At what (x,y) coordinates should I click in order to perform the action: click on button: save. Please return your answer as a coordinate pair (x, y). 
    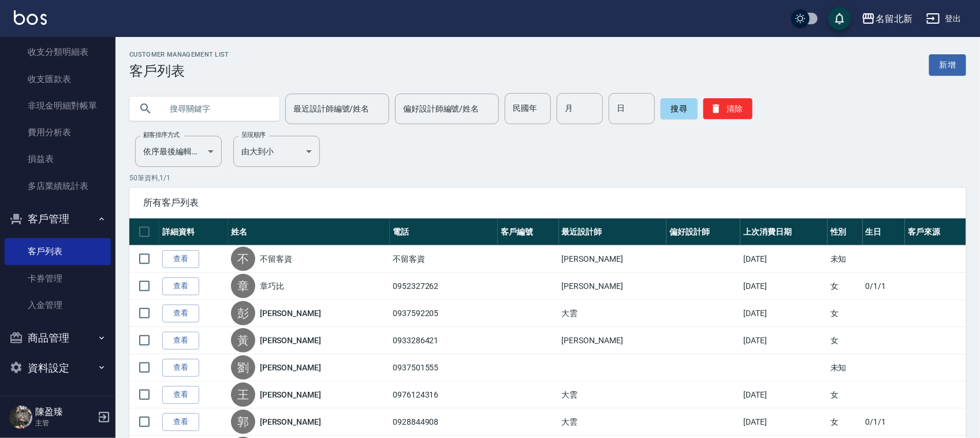
    Looking at the image, I should click on (839, 19).